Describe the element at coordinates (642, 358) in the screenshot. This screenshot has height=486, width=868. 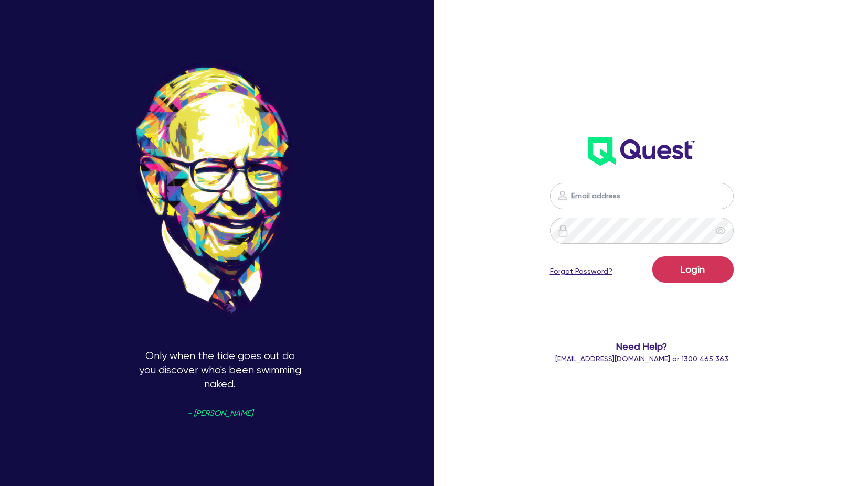
I see `span: or 1300 465 363` at that location.